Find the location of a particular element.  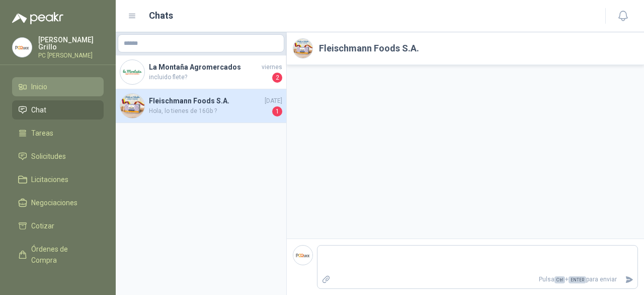

a: Licitaciones is located at coordinates (58, 179).